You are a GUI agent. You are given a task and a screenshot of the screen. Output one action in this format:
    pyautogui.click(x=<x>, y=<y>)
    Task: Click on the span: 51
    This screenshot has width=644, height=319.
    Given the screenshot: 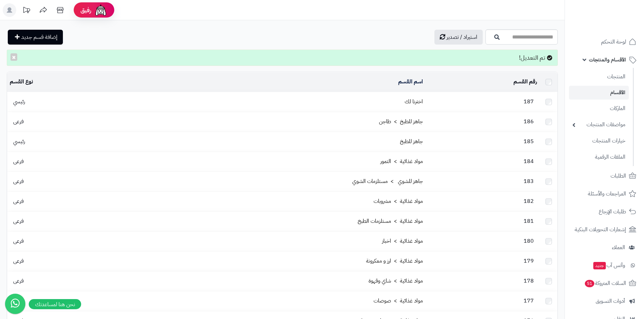 What is the action you would take?
    pyautogui.click(x=589, y=283)
    